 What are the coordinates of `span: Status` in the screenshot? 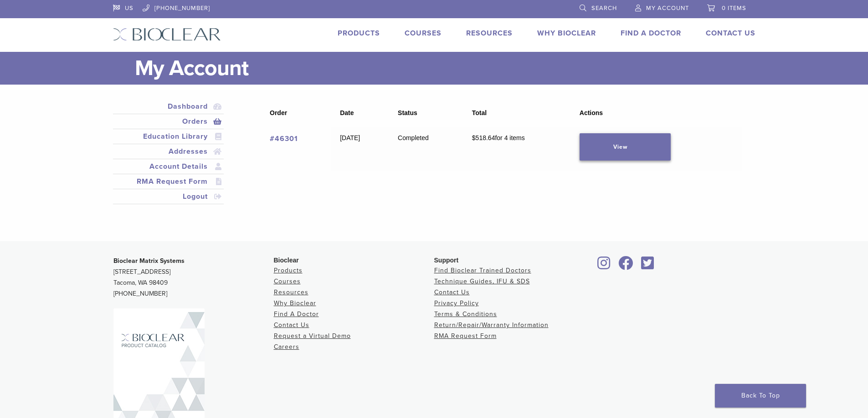 It's located at (407, 113).